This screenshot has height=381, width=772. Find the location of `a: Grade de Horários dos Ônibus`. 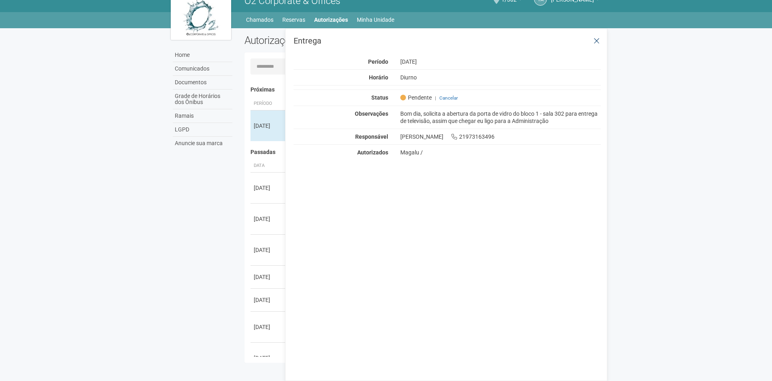

a: Grade de Horários dos Ônibus is located at coordinates (203, 99).